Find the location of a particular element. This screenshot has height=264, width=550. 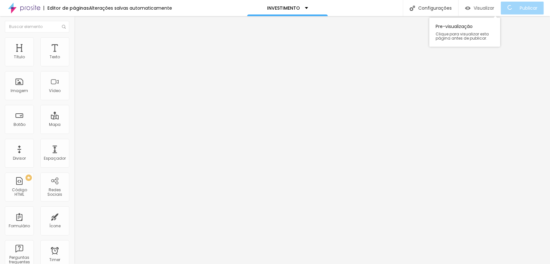

div: Mapa is located at coordinates (55, 125).